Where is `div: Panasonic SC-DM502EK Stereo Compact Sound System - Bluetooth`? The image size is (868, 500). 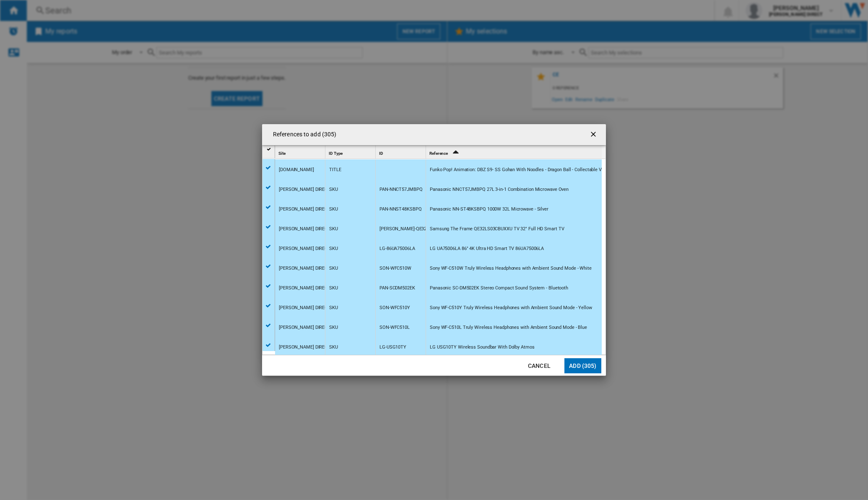
div: Panasonic SC-DM502EK Stereo Compact Sound System - Bluetooth is located at coordinates (499, 288).